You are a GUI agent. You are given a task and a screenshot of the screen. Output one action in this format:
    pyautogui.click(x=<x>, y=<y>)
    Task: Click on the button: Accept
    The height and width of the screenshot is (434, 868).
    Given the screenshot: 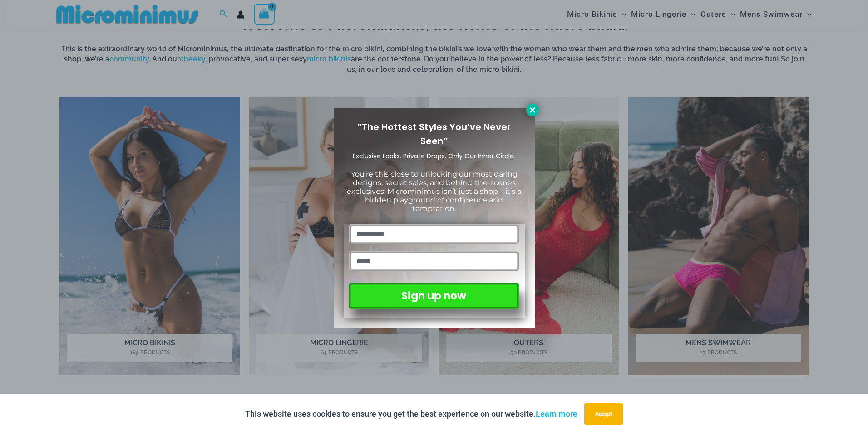 What is the action you would take?
    pyautogui.click(x=604, y=414)
    